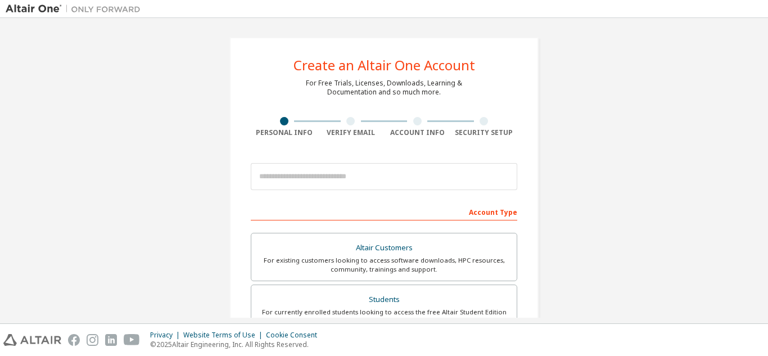 This screenshot has width=768, height=356. What do you see at coordinates (237, 344) in the screenshot?
I see `p: © 2025 Altair Engineering, Inc. All Rights Reserved.` at bounding box center [237, 344].